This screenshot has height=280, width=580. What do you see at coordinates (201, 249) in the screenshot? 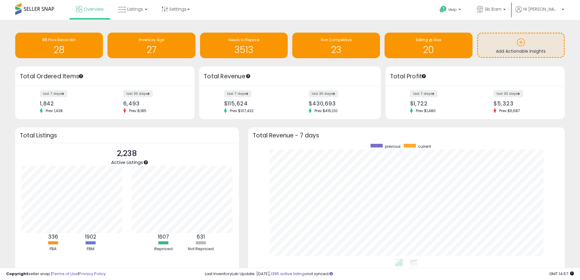
I see `div: Not Repriced` at bounding box center [201, 249].